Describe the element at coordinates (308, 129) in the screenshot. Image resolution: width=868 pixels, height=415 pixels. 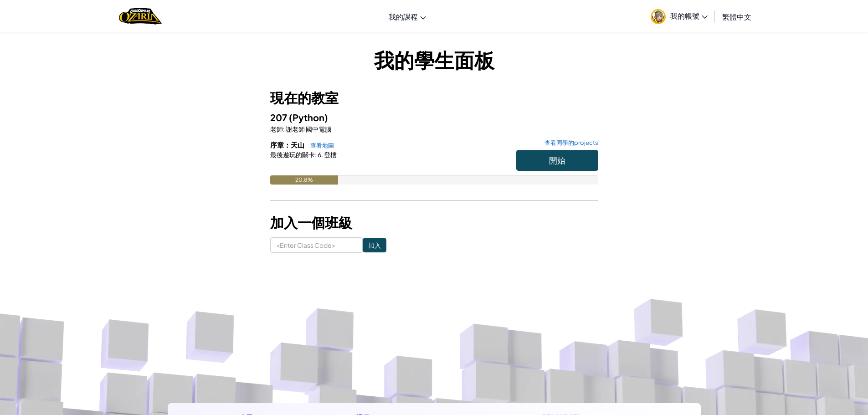
I see `span: 謝老師 國中電腦` at that location.